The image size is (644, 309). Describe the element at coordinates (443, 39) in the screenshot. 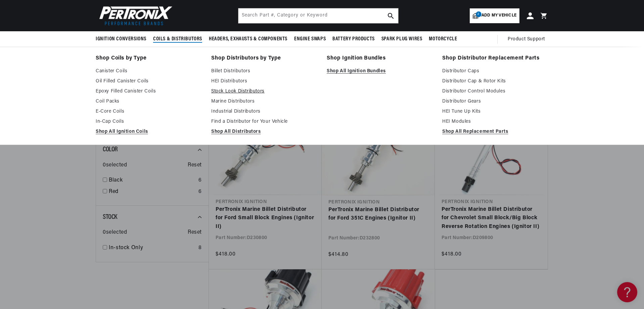

I see `span: Motorcycle` at that location.